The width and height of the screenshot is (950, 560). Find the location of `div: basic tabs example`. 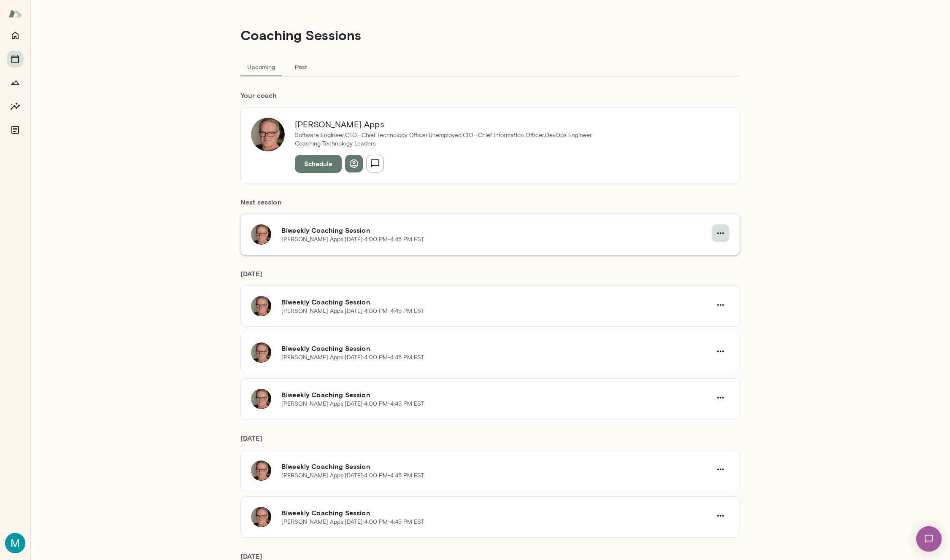

div: basic tabs example is located at coordinates (490, 66).